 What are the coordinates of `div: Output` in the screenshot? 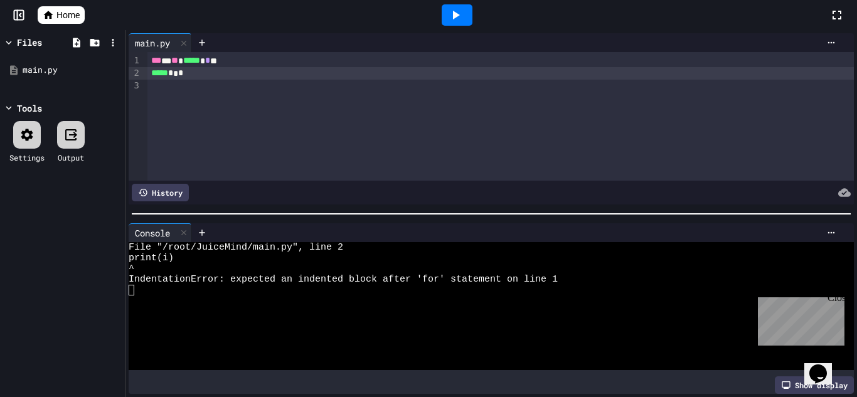 It's located at (71, 158).